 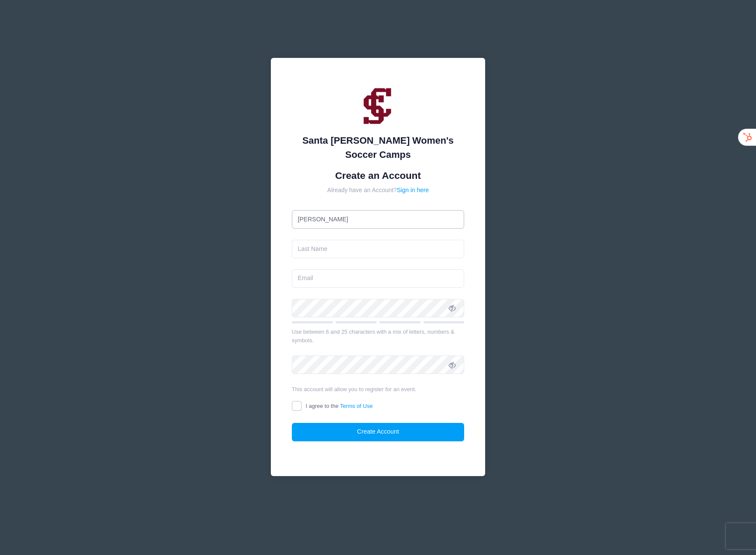 I want to click on img: Santa Clara Women's Soccer Camps, so click(x=378, y=105).